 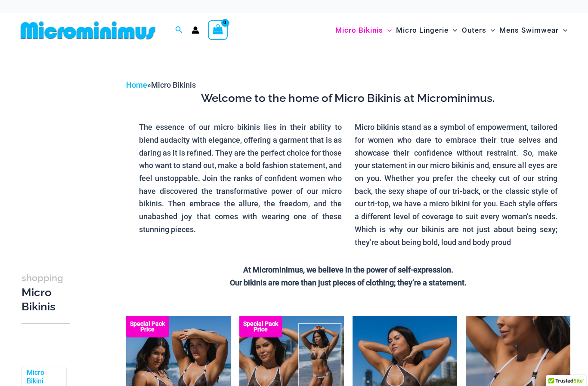 What do you see at coordinates (195, 30) in the screenshot?
I see `a: Account icon link` at bounding box center [195, 30].